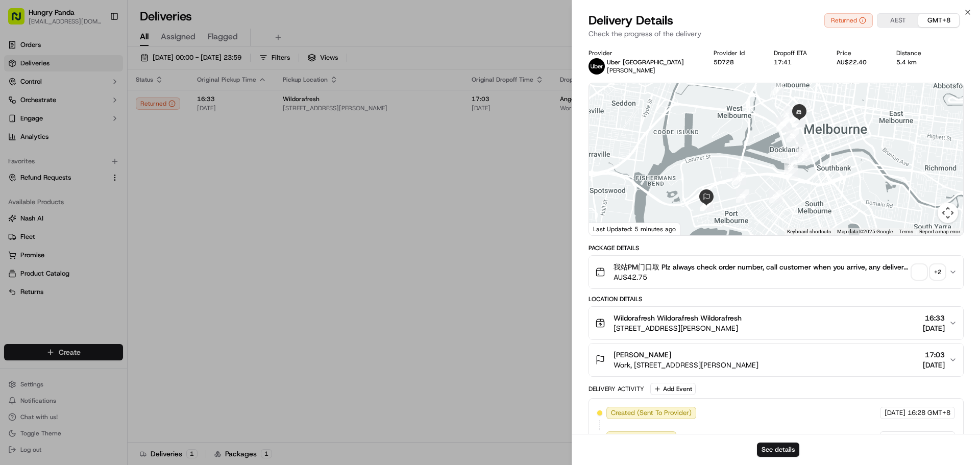 This screenshot has height=465, width=980. Describe the element at coordinates (797, 53) in the screenshot. I see `div: Dropoff ETA` at that location.